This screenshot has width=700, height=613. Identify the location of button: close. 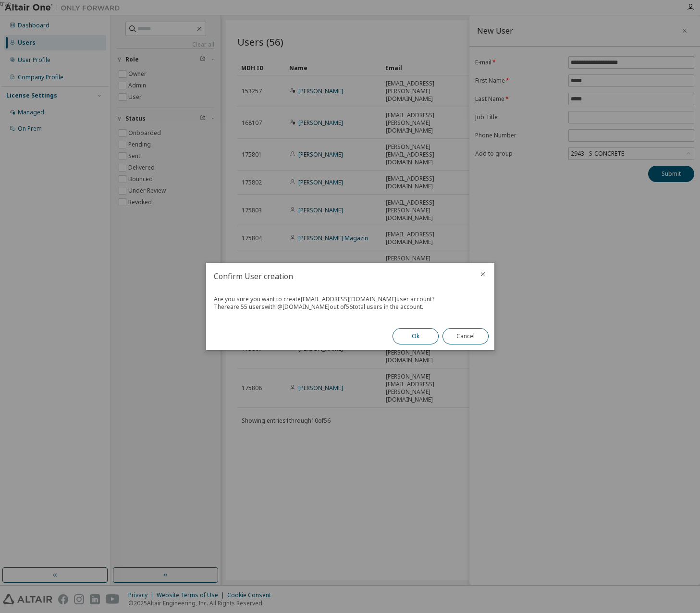
(483, 274).